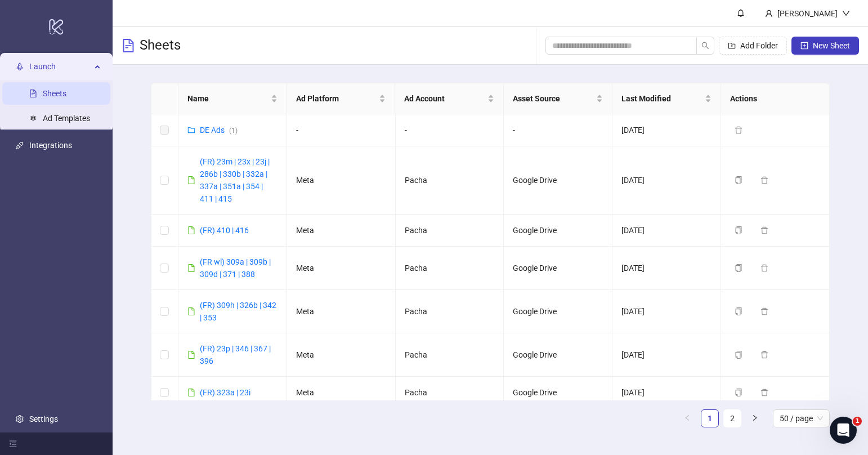 The image size is (868, 455). What do you see at coordinates (449, 98) in the screenshot?
I see `th: Ad Account` at bounding box center [449, 98].